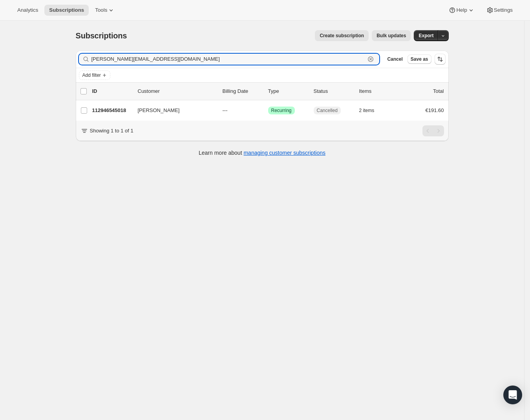  What do you see at coordinates (434, 110) in the screenshot?
I see `span: €191.60` at bounding box center [434, 110].